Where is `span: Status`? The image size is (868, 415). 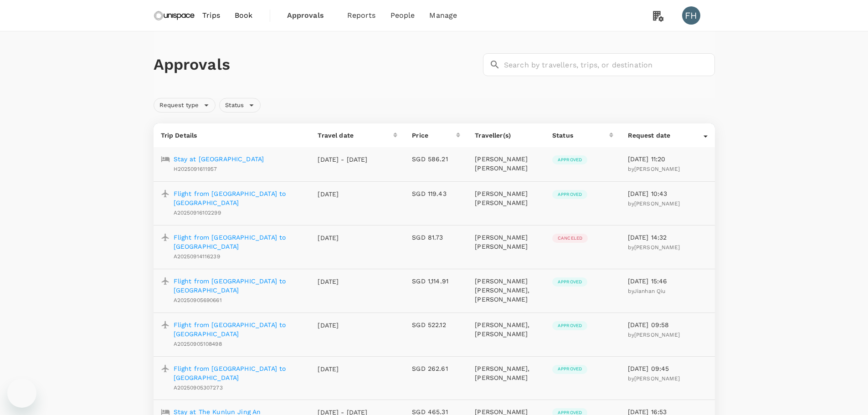 span: Status is located at coordinates (234, 105).